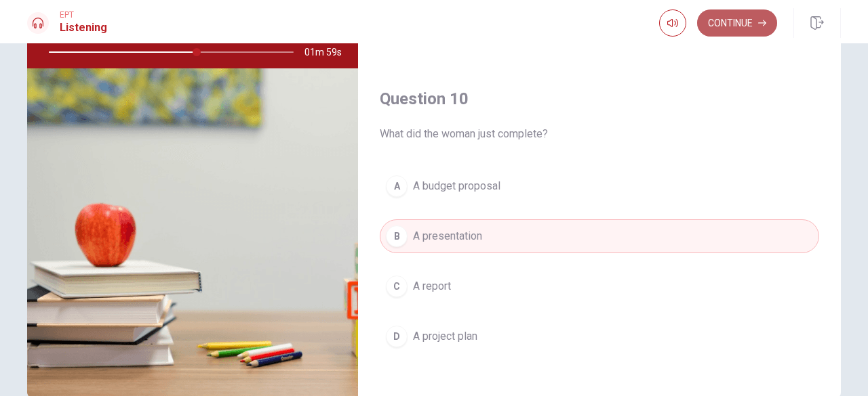 The image size is (868, 396). I want to click on span: EPT, so click(84, 15).